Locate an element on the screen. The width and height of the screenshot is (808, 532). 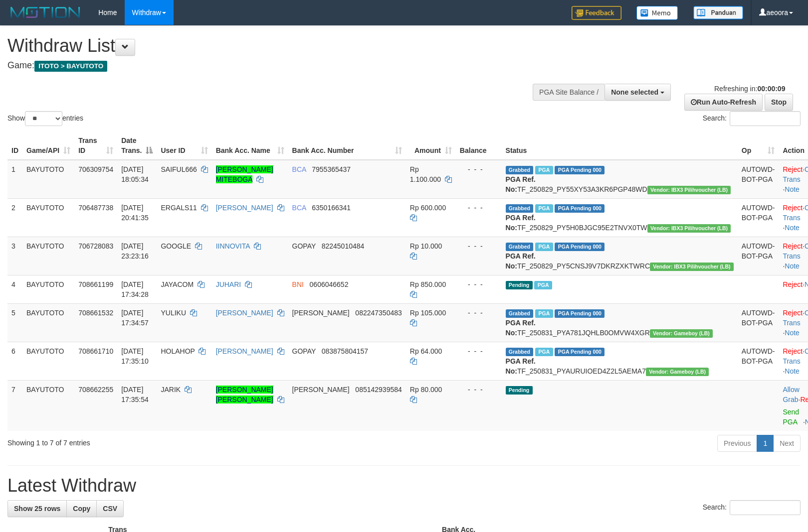
span: CSV is located at coordinates (110, 509).